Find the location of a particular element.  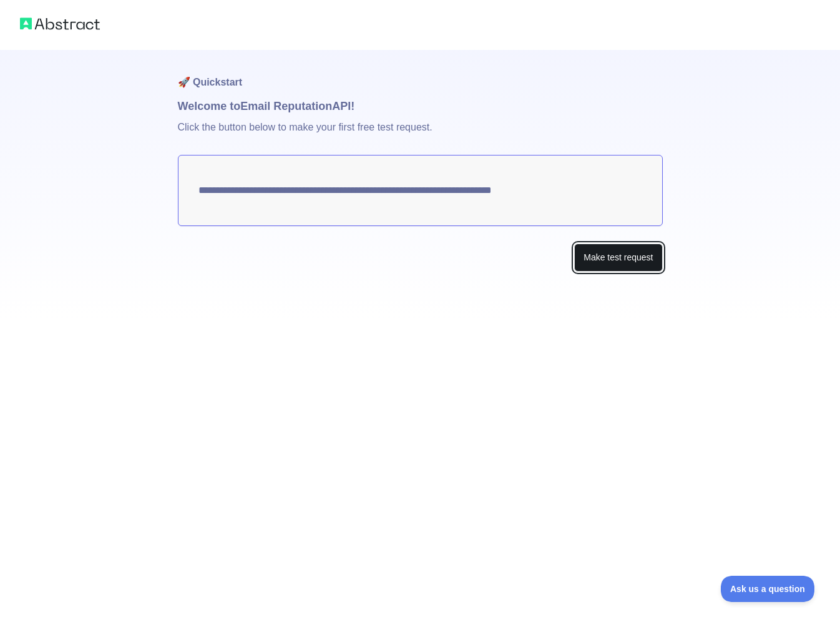

p: Click the button below to make your first free test request. is located at coordinates (420, 135).